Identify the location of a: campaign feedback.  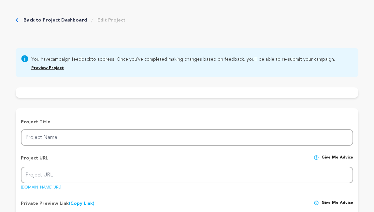
(71, 59).